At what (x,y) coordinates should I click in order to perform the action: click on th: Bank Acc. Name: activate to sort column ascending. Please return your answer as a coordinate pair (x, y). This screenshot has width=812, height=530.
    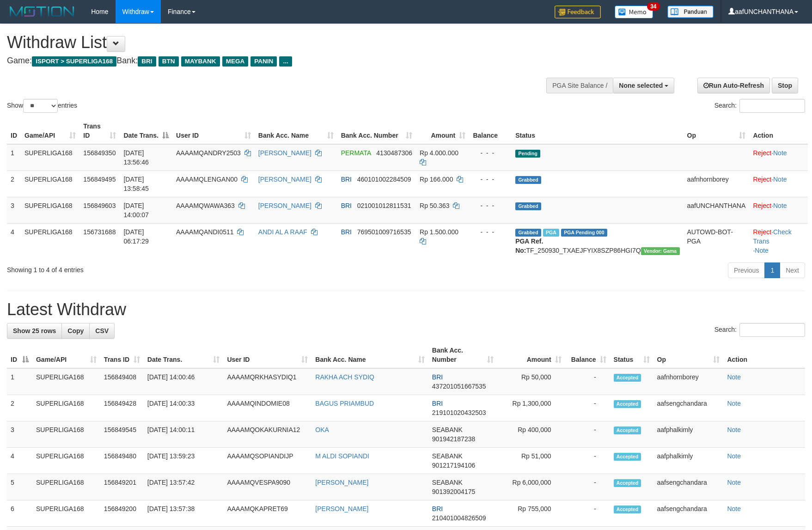
    Looking at the image, I should click on (296, 131).